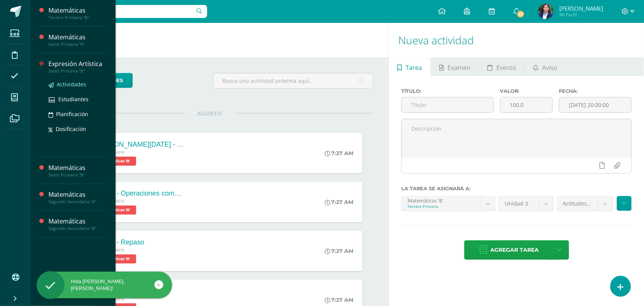  What do you see at coordinates (78, 84) in the screenshot?
I see `a: Actividades` at bounding box center [78, 84].